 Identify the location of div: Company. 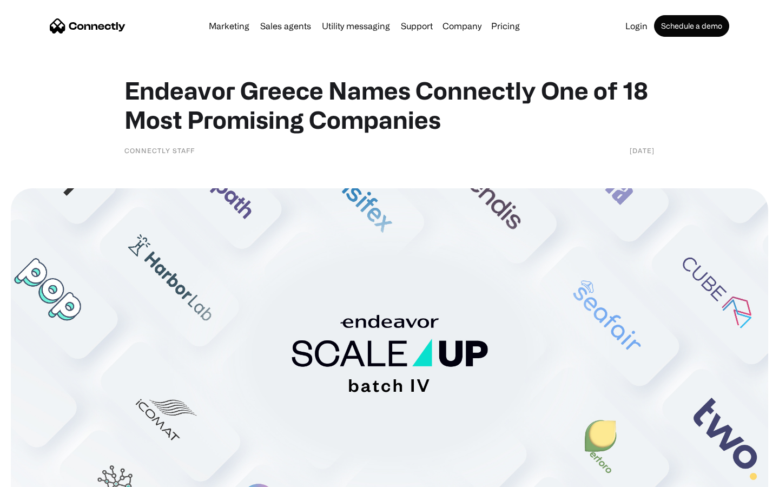
(462, 26).